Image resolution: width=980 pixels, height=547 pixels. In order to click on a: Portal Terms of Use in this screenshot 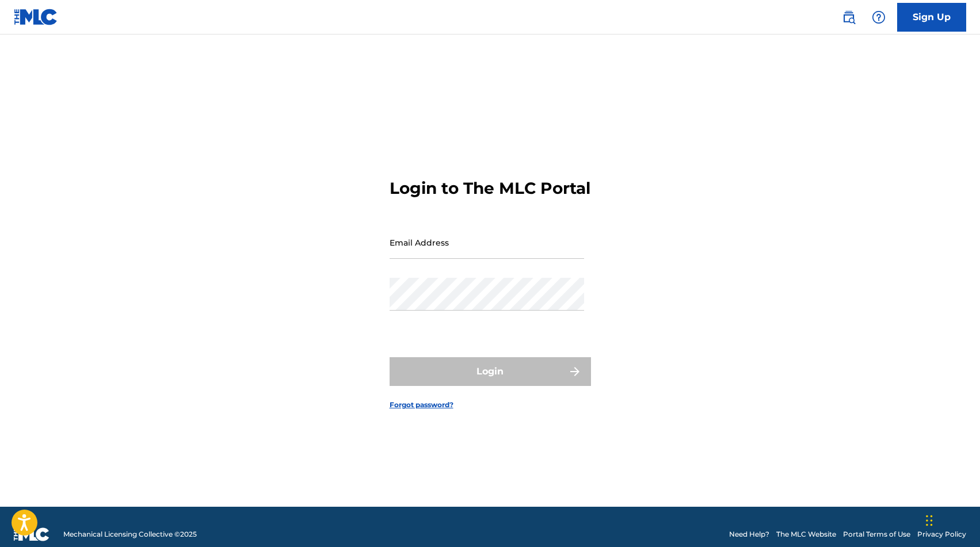, I will do `click(877, 534)`.